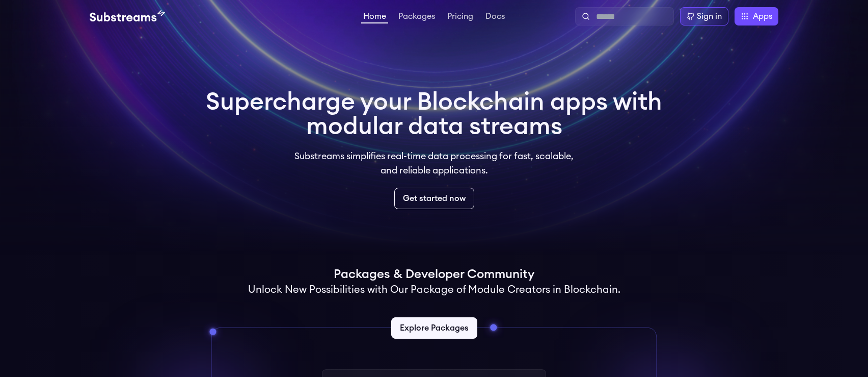 The image size is (868, 377). What do you see at coordinates (705, 16) in the screenshot?
I see `a: Sign in` at bounding box center [705, 16].